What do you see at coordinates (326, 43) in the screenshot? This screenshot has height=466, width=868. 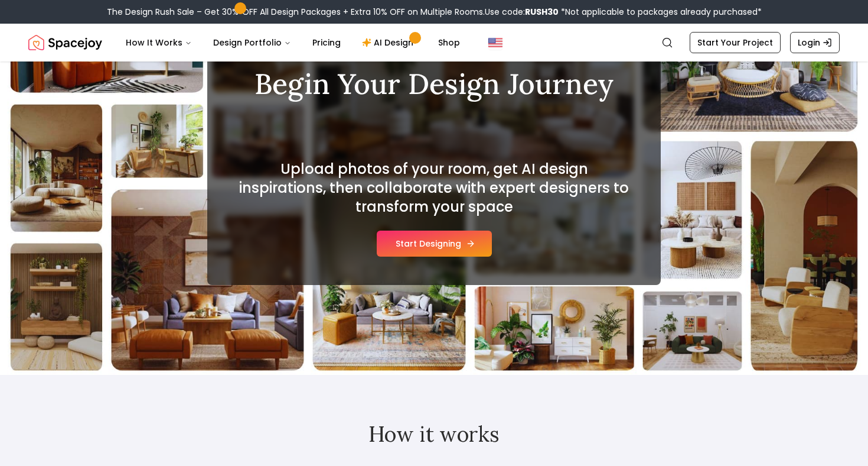 I see `a: Pricing` at bounding box center [326, 43].